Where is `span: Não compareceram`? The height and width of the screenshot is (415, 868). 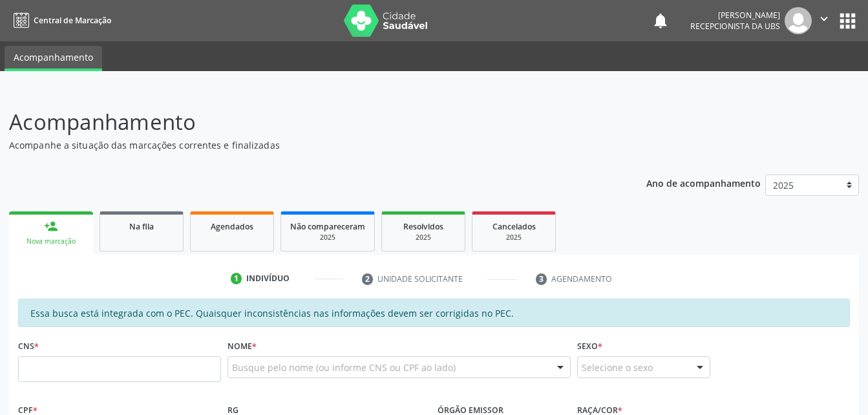
span: Não compareceram is located at coordinates (328, 227).